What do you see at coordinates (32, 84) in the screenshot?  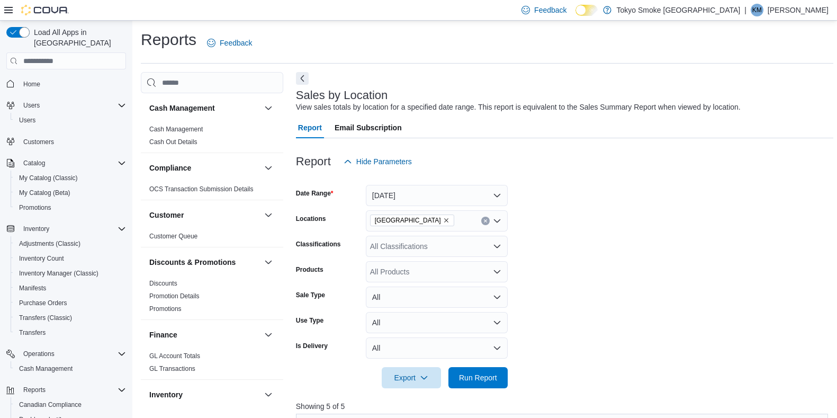 I see `a: Home` at bounding box center [32, 84].